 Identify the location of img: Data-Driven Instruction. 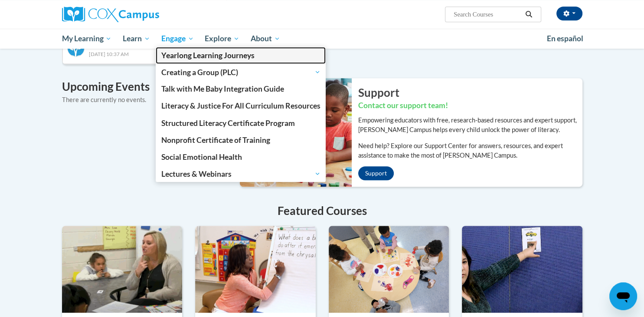
(522, 269).